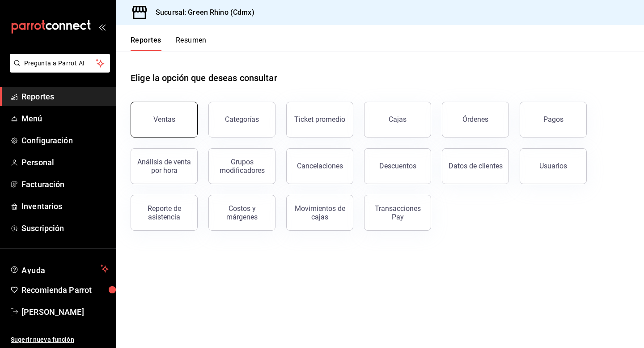 This screenshot has width=644, height=348. I want to click on div: Categorías, so click(242, 119).